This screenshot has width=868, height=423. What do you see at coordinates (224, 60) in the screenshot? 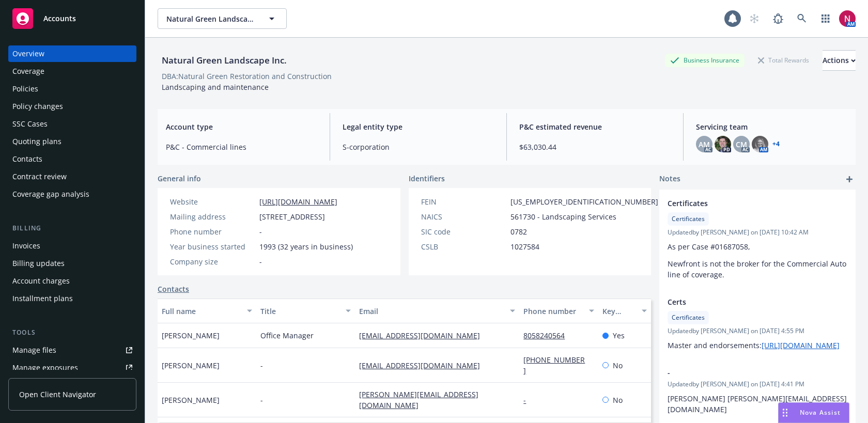
I see `div: Natural Green Landscape Inc.` at bounding box center [224, 60].